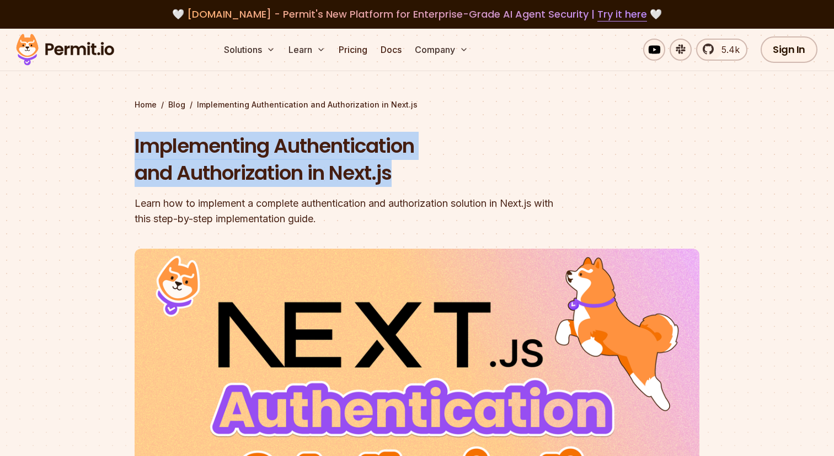 The width and height of the screenshot is (834, 456). What do you see at coordinates (65, 50) in the screenshot?
I see `img: Permit logo` at bounding box center [65, 50].